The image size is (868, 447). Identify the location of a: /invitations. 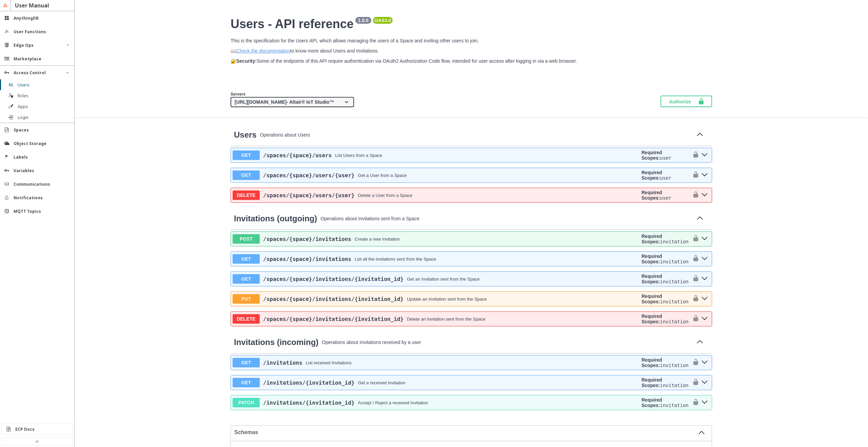
(283, 363).